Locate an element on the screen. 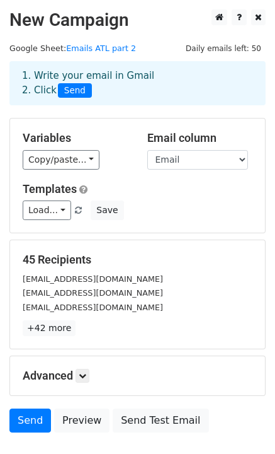  span: Send is located at coordinates (75, 91).